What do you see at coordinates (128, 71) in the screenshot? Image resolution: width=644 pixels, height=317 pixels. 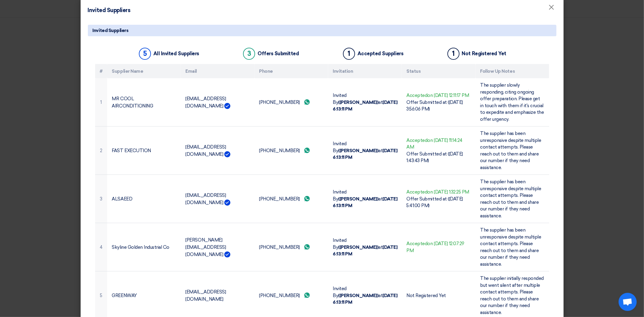 I see `font: Supplier Name` at bounding box center [128, 71].